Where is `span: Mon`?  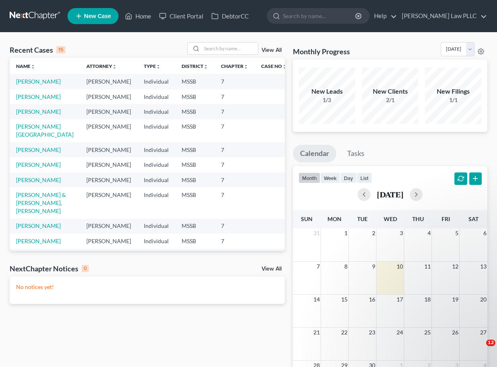
span: Mon is located at coordinates (334, 219).